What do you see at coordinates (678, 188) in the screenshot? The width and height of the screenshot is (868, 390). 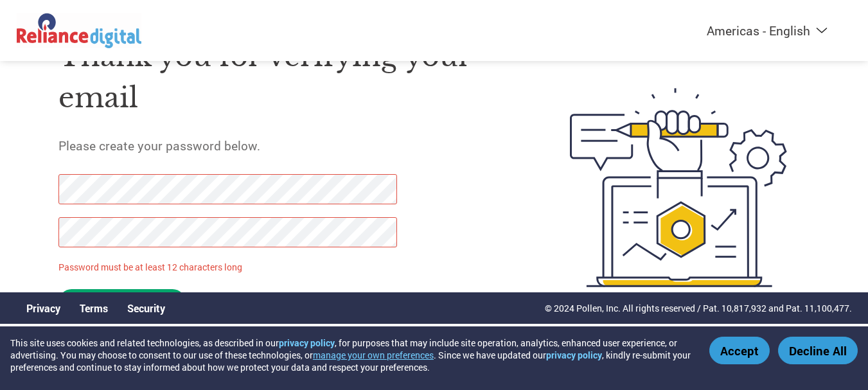 I see `img: create-password` at bounding box center [678, 188].